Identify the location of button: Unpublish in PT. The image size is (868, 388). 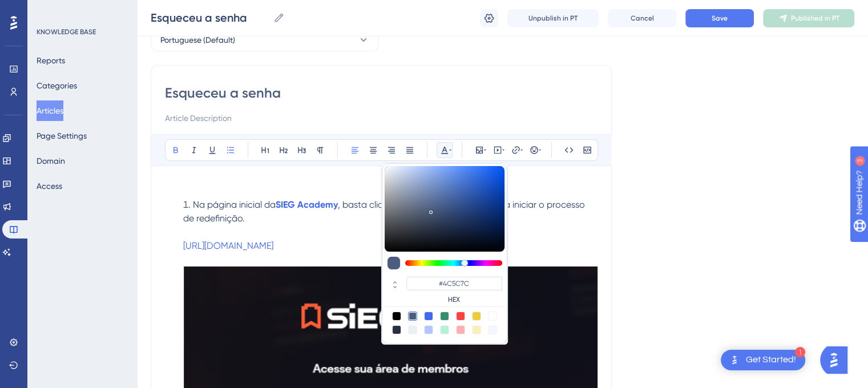
(553, 18).